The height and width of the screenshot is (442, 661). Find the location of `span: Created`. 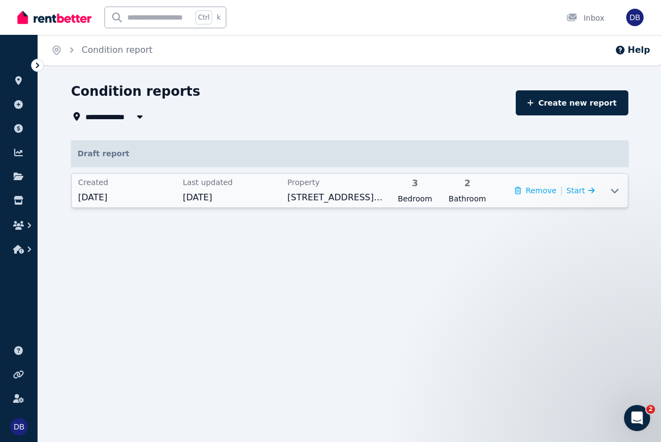

span: Created is located at coordinates (127, 182).